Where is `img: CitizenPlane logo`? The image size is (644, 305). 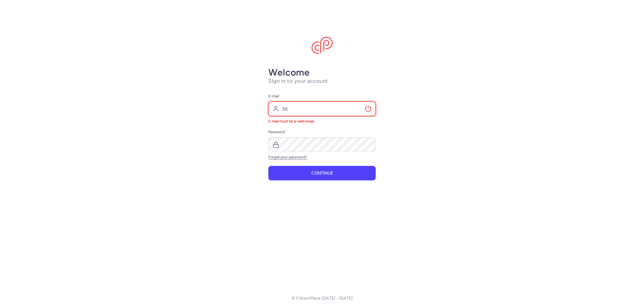 img: CitizenPlane logo is located at coordinates (322, 46).